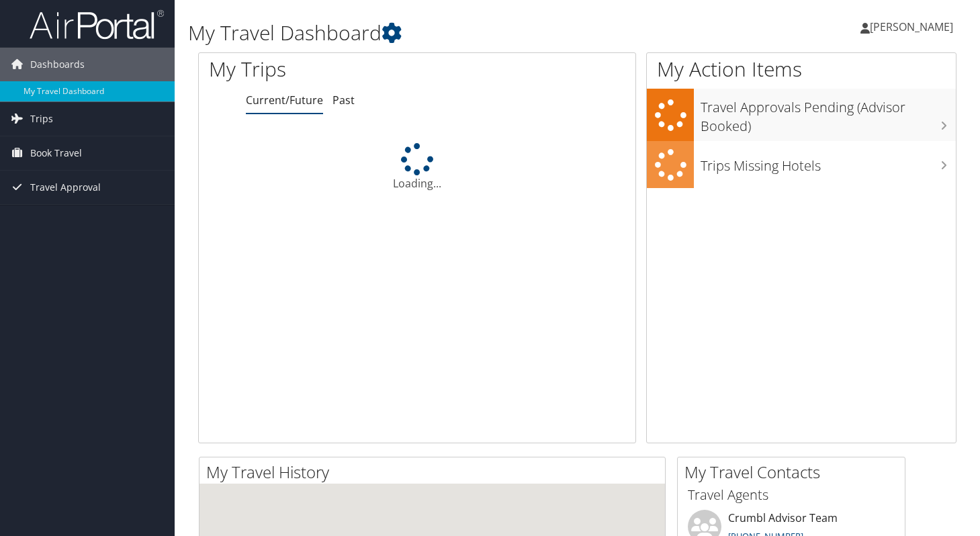  Describe the element at coordinates (801, 70) in the screenshot. I see `h1: My Action Items` at that location.